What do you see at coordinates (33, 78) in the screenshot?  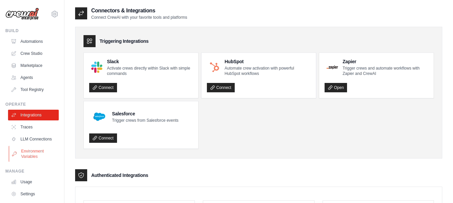 I see `a: Agents` at bounding box center [33, 78].